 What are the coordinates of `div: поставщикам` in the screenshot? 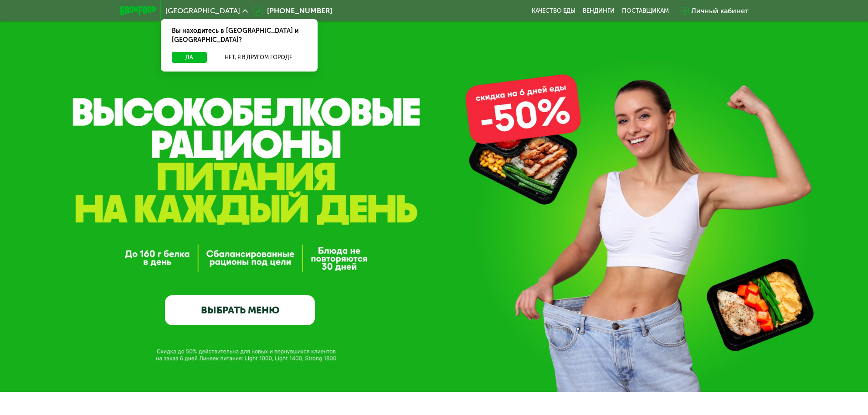 It's located at (645, 11).